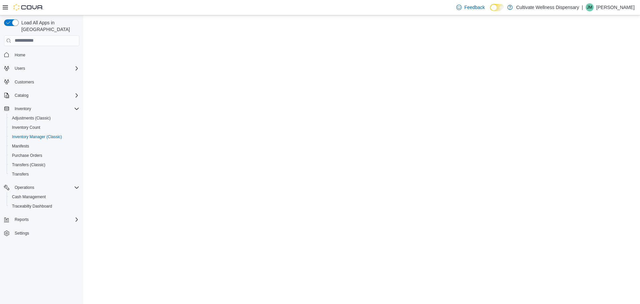 The height and width of the screenshot is (304, 640). I want to click on button: Traceabilty Dashboard, so click(44, 206).